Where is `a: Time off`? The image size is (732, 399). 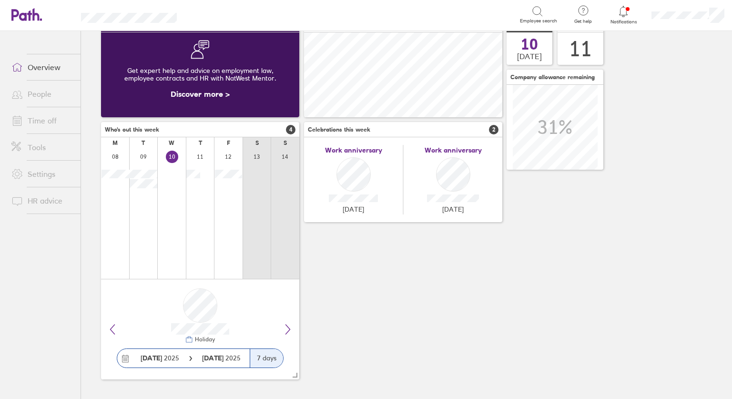 a: Time off is located at coordinates (42, 121).